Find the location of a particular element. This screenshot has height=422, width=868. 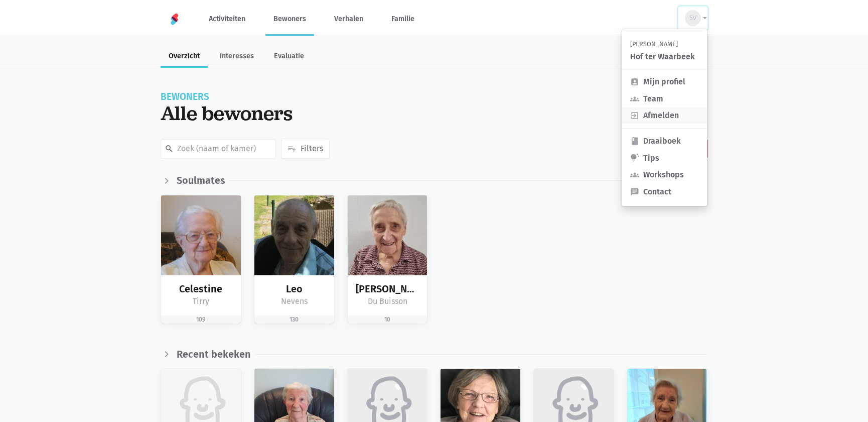

img: Home is located at coordinates (175, 19).